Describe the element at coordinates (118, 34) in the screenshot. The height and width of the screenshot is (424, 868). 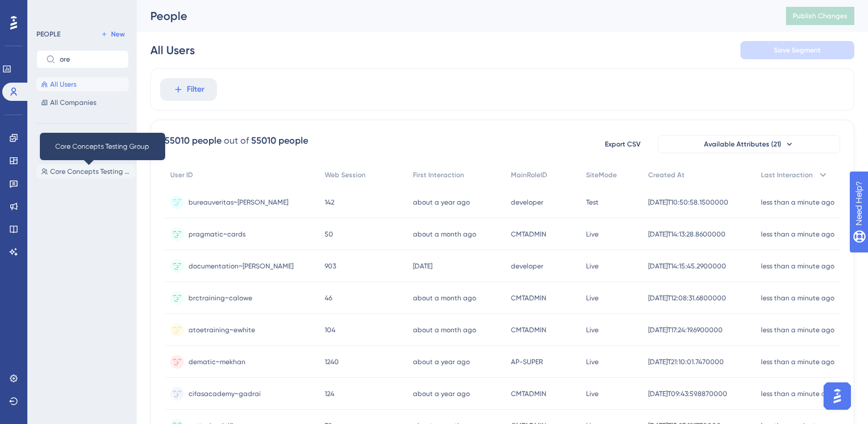
I see `span: New` at that location.